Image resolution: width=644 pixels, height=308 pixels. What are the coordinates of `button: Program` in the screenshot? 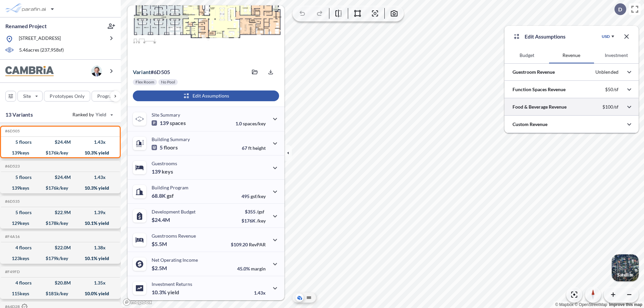 It's located at (109, 97).